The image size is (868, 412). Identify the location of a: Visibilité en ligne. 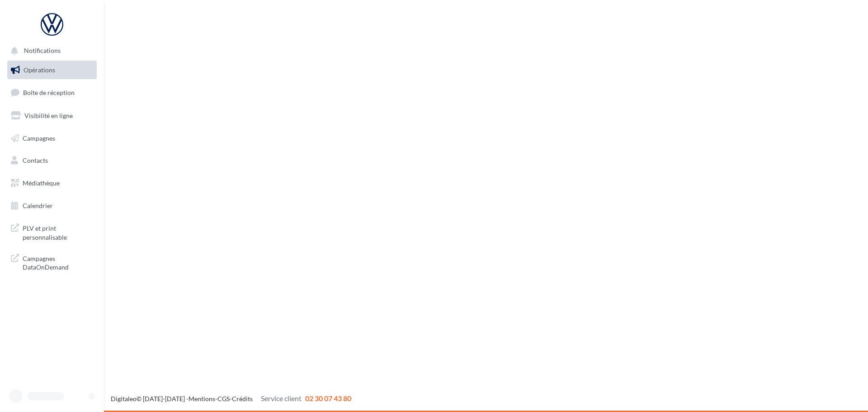
(52, 116).